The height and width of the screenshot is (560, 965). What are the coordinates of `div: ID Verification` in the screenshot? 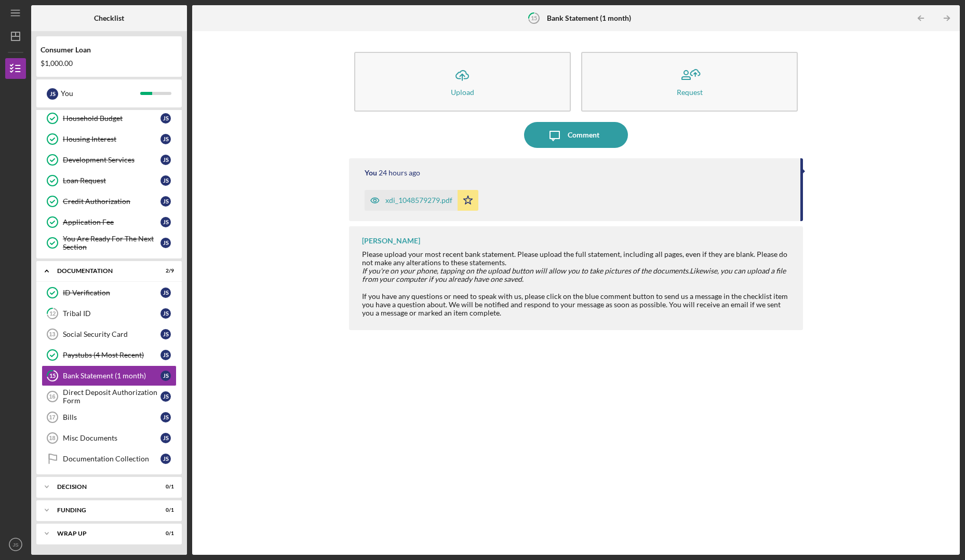 It's located at (112, 293).